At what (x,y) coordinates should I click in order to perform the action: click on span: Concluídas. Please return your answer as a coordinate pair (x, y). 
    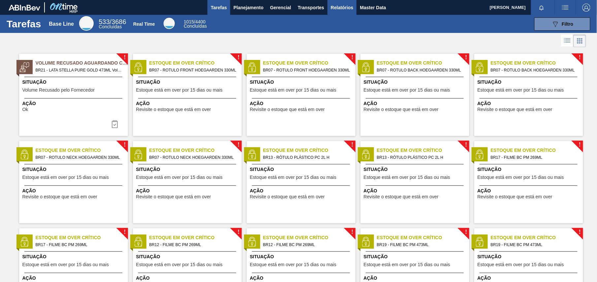
    Looking at the image, I should click on (195, 26).